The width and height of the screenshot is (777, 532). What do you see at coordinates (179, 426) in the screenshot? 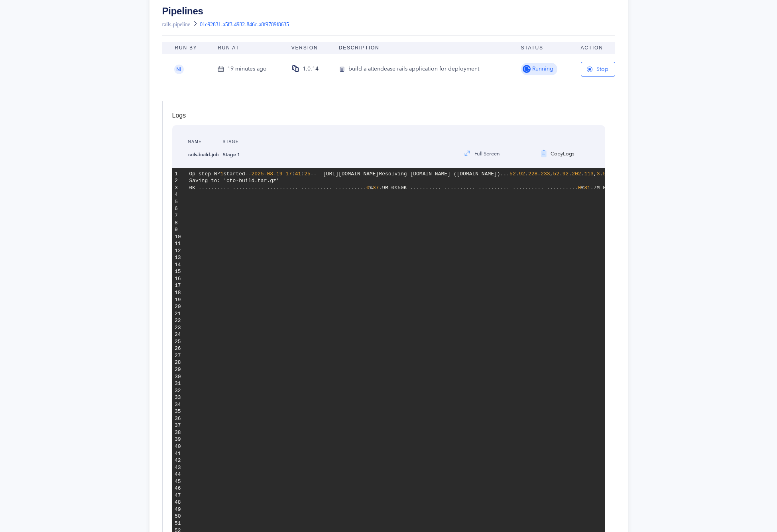
I see `div: 37` at bounding box center [179, 426].